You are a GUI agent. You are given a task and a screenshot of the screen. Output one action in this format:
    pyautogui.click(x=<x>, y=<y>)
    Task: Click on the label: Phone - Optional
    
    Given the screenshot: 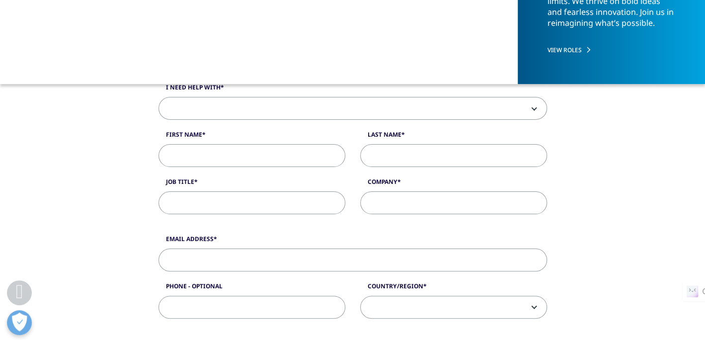 What is the action you would take?
    pyautogui.click(x=252, y=288)
    